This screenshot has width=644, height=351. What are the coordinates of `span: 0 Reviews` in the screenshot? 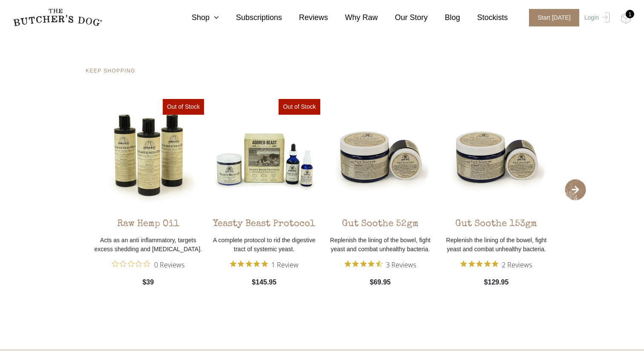 It's located at (169, 264).